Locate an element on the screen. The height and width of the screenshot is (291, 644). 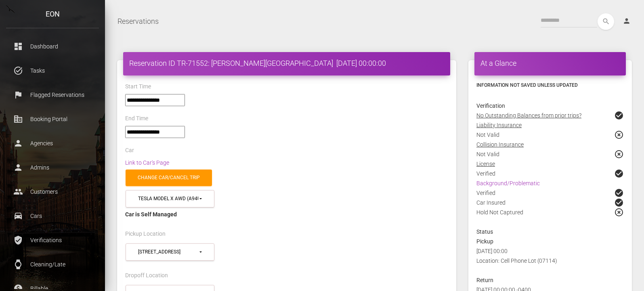
a: dashboard Dashboard is located at coordinates (52, 47).